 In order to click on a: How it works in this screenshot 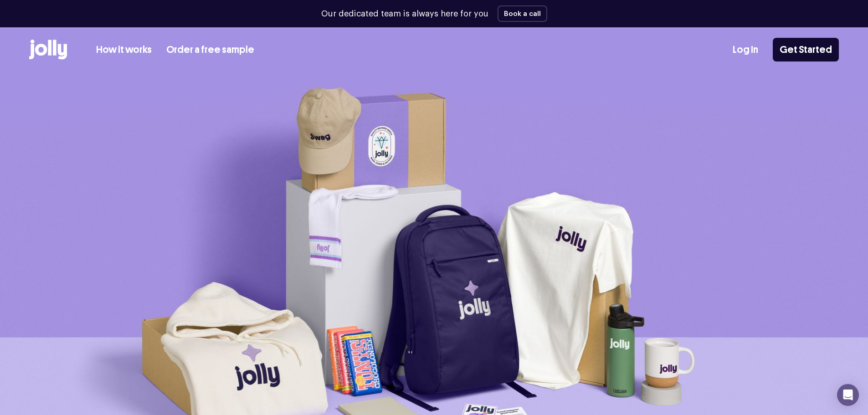, I will do `click(124, 50)`.